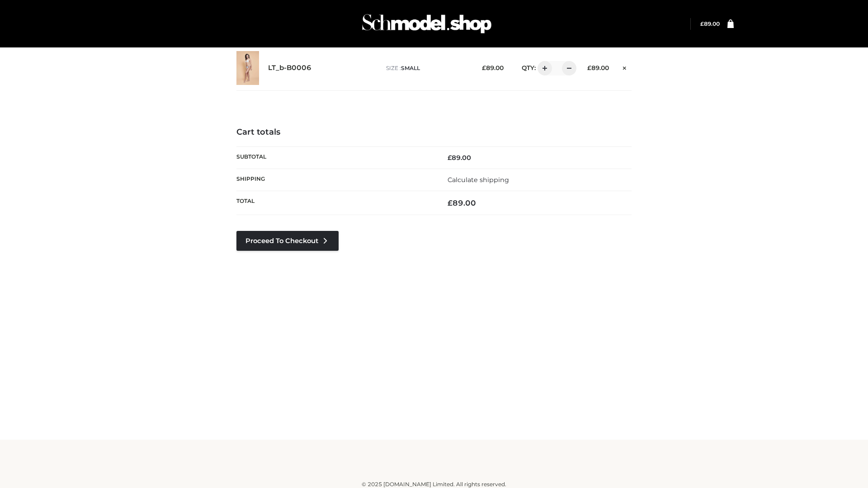  I want to click on th: Total, so click(335, 203).